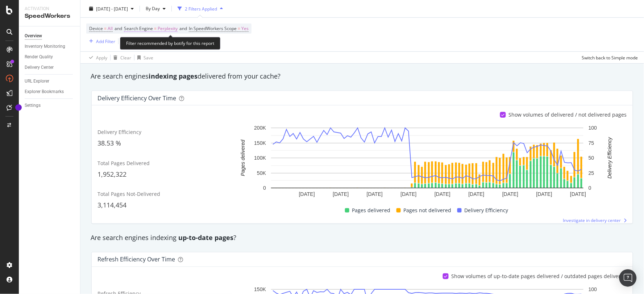 This screenshot has width=644, height=294. Describe the element at coordinates (120, 58) in the screenshot. I see `button: Clear` at that location.